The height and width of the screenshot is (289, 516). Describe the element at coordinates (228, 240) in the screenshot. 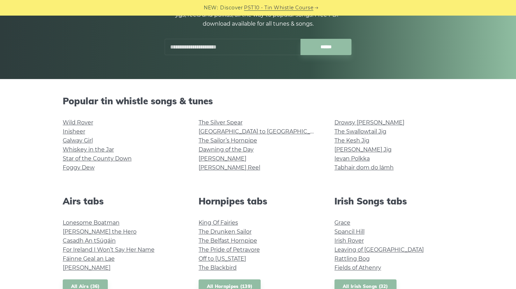

I see `a: The Belfast Hornpipe` at that location.